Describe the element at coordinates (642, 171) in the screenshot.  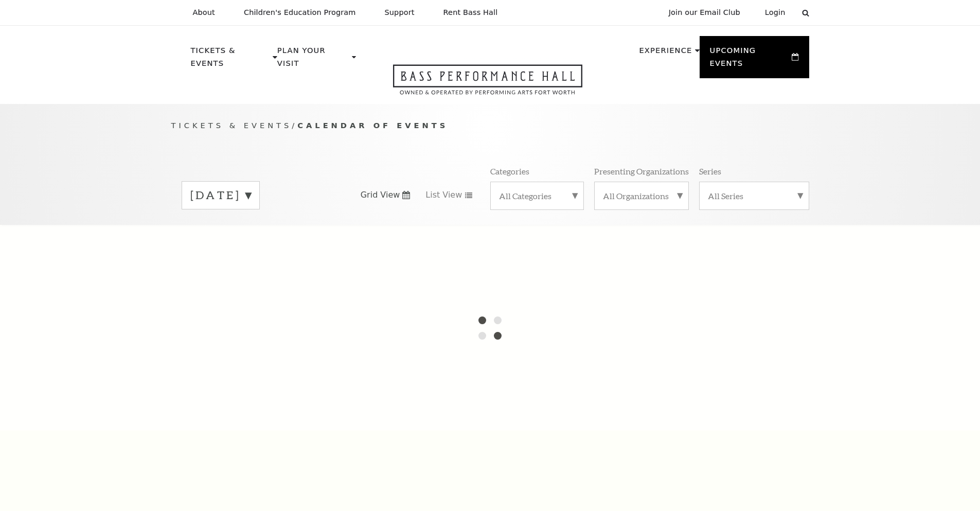
I see `p: Presenting Organizations` at that location.